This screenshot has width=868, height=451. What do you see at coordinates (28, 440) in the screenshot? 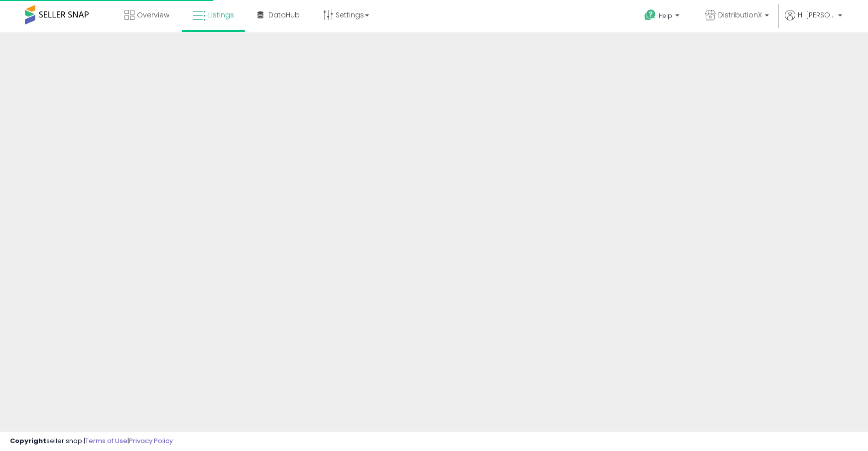
I see `strong: Copyright` at bounding box center [28, 440].